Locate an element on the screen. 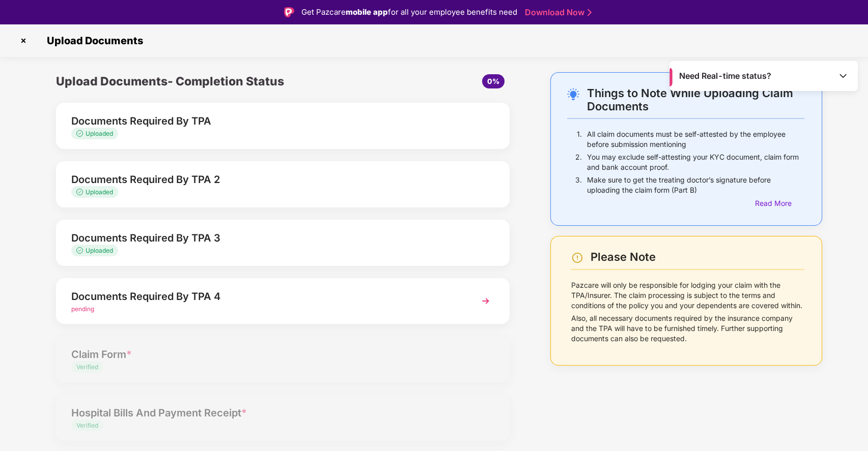 This screenshot has width=868, height=451. div: Get Pazcare for all your employee benefits need is located at coordinates (410, 12).